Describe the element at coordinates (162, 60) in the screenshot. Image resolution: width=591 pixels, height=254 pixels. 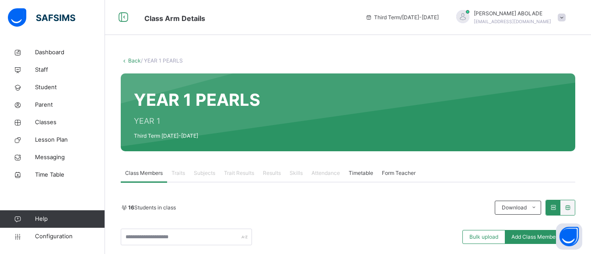
I see `span: / YEAR 1 PEARLS` at that location.